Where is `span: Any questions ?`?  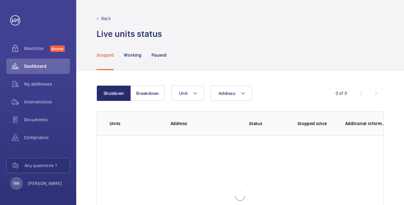 span: Any questions ? is located at coordinates (47, 165).